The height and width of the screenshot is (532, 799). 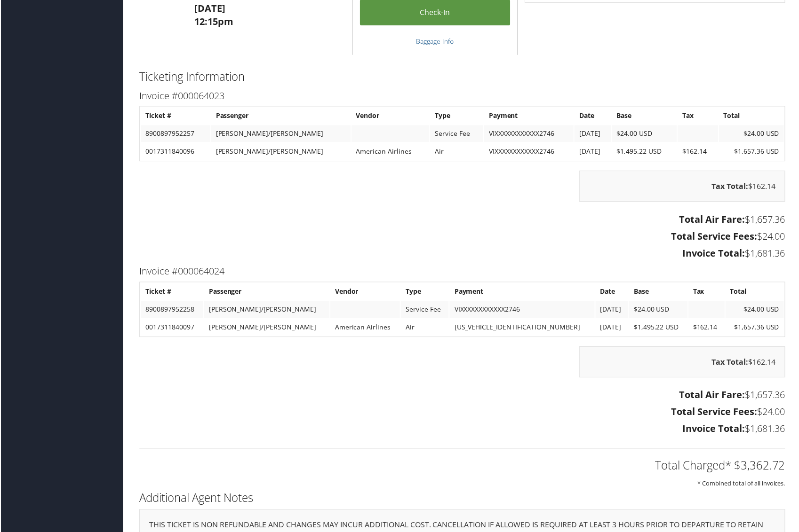 I want to click on a: Baggage Info, so click(x=435, y=41).